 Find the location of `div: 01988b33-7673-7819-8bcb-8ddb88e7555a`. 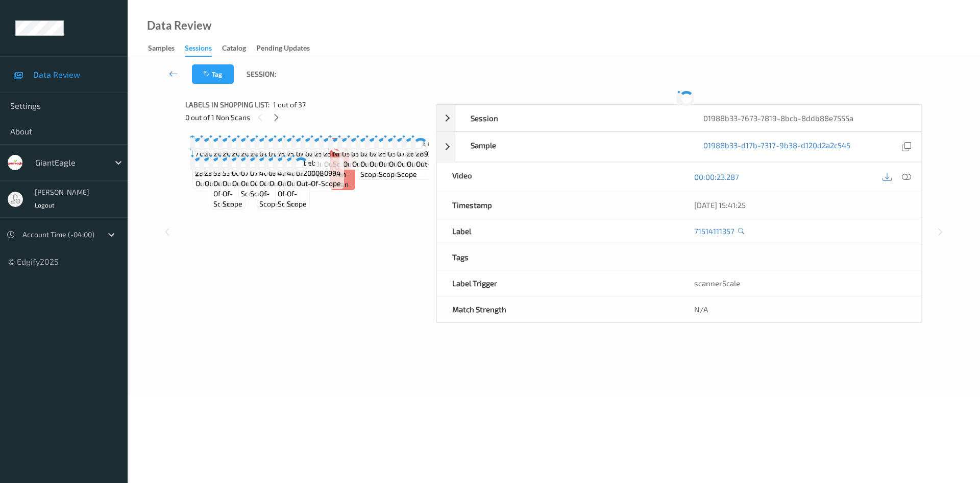

div: 01988b33-7673-7819-8bcb-8ddb88e7555a is located at coordinates (804, 118).